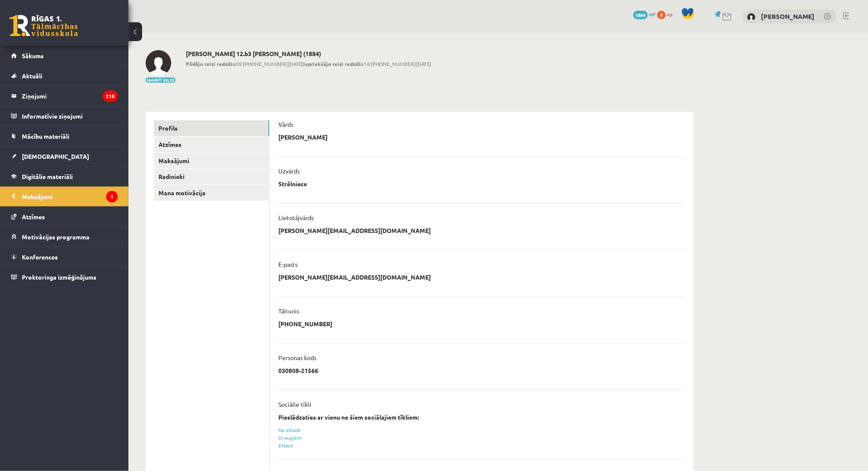 The width and height of the screenshot is (868, 471). I want to click on a: Digitālie materiāli, so click(64, 176).